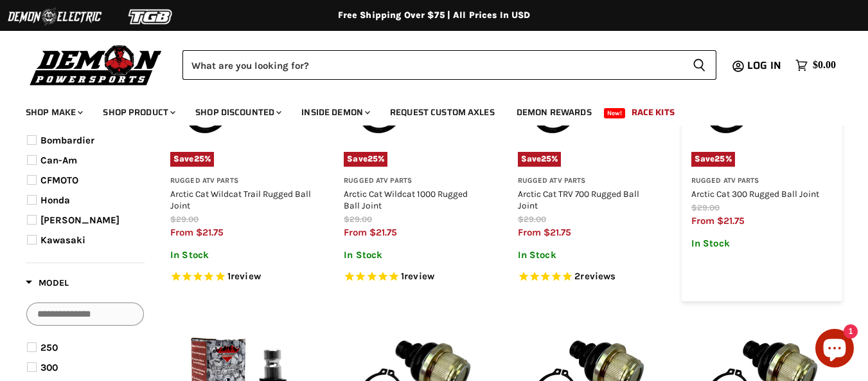 The height and width of the screenshot is (381, 868). What do you see at coordinates (138, 112) in the screenshot?
I see `a: Shop Product` at bounding box center [138, 112].